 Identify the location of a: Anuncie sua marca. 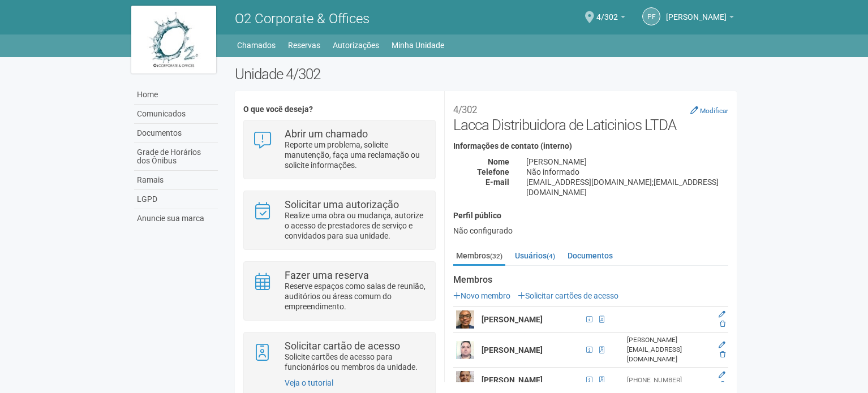
(176, 218).